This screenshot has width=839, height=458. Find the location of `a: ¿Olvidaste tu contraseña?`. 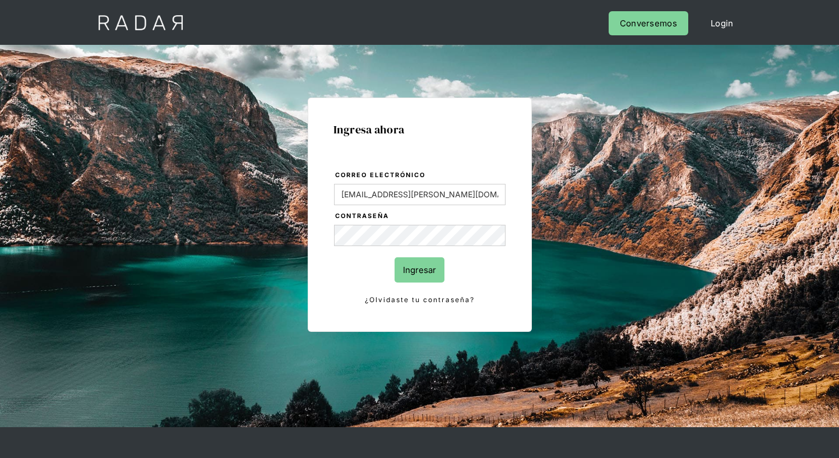

a: ¿Olvidaste tu contraseña? is located at coordinates (420, 300).